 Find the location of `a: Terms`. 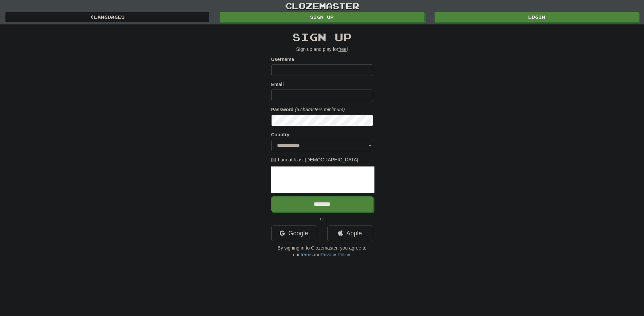

a: Terms is located at coordinates (306, 255).